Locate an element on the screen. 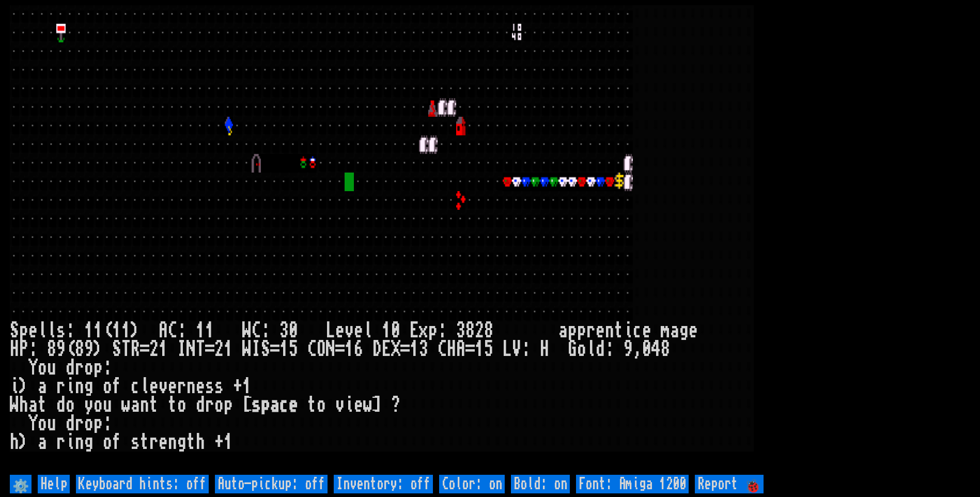  div: c is located at coordinates (135, 386).